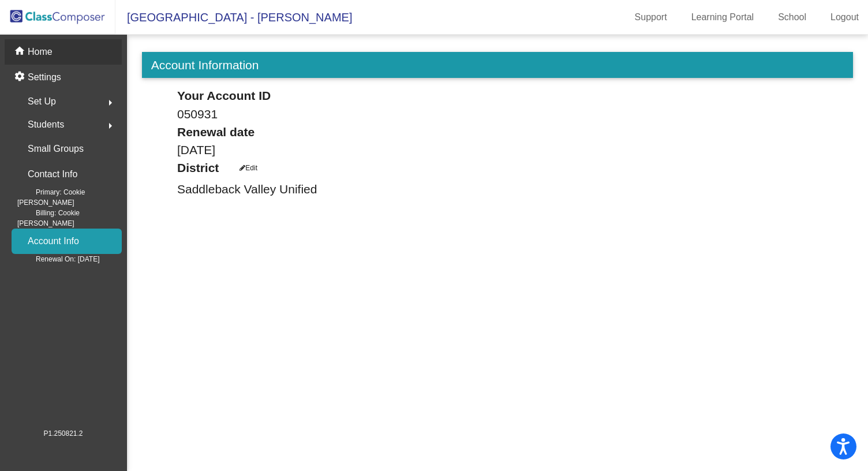 The width and height of the screenshot is (868, 471). I want to click on h3: Renewal date, so click(333, 132).